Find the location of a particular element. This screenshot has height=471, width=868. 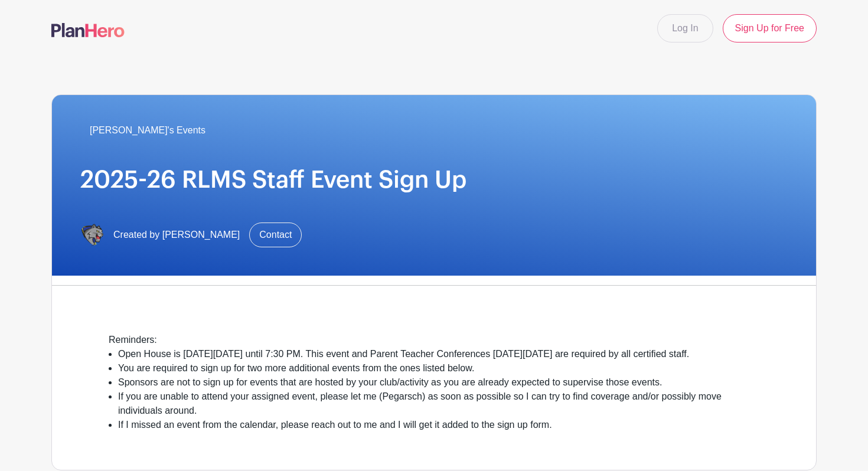

li: If you are unable to attend your assigned event, please let me (Pegarsch) as soon as possible so ... is located at coordinates (439, 404).